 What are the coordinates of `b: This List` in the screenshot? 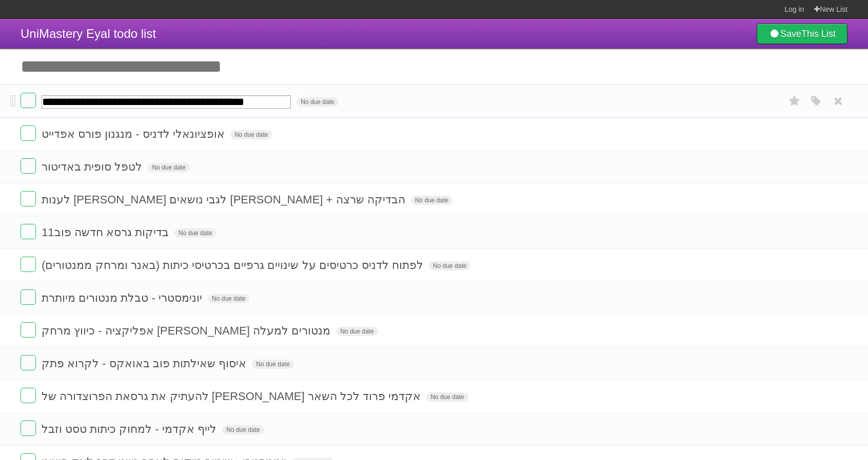 It's located at (818, 33).